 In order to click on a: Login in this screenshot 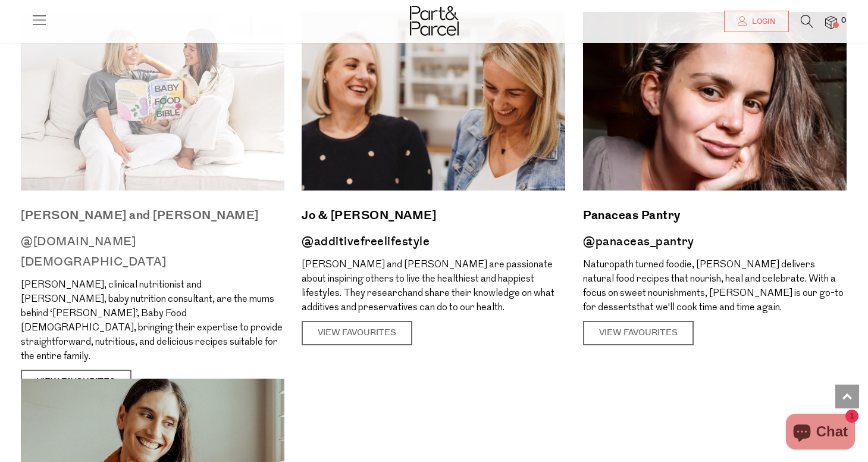, I will do `click(757, 22)`.